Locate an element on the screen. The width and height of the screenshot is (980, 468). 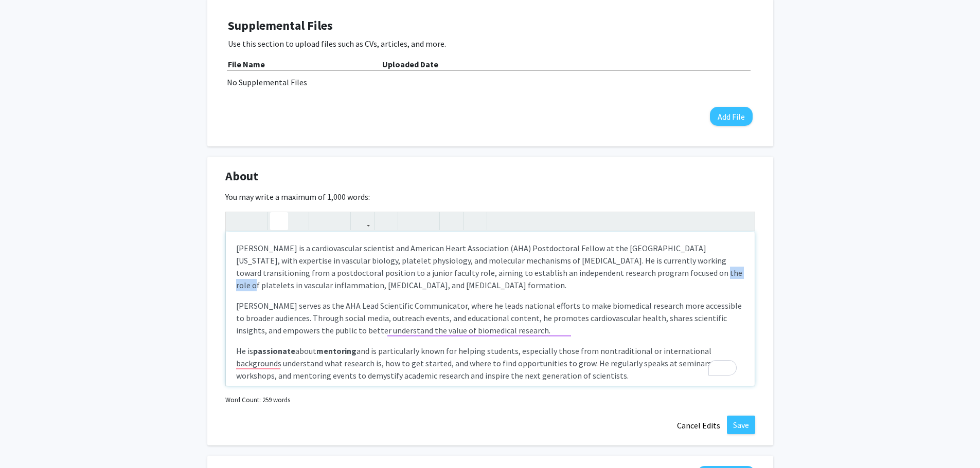
p: He is about and is particularly known for helping students, especially those from nontraditional ... is located at coordinates (491, 363).